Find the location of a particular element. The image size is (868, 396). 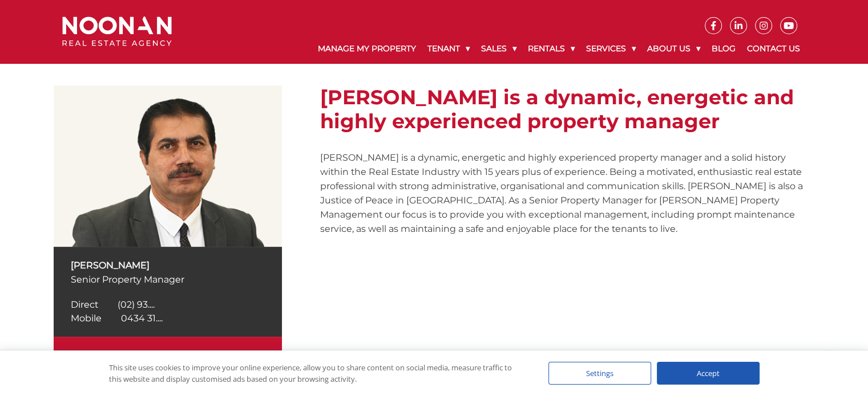

img: Vidhan Verma is located at coordinates (168, 166).